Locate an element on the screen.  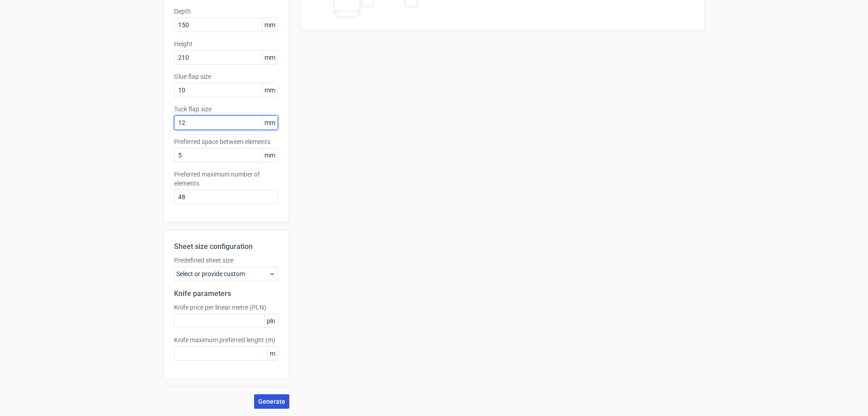
label: Tuck flap size is located at coordinates (226, 109).